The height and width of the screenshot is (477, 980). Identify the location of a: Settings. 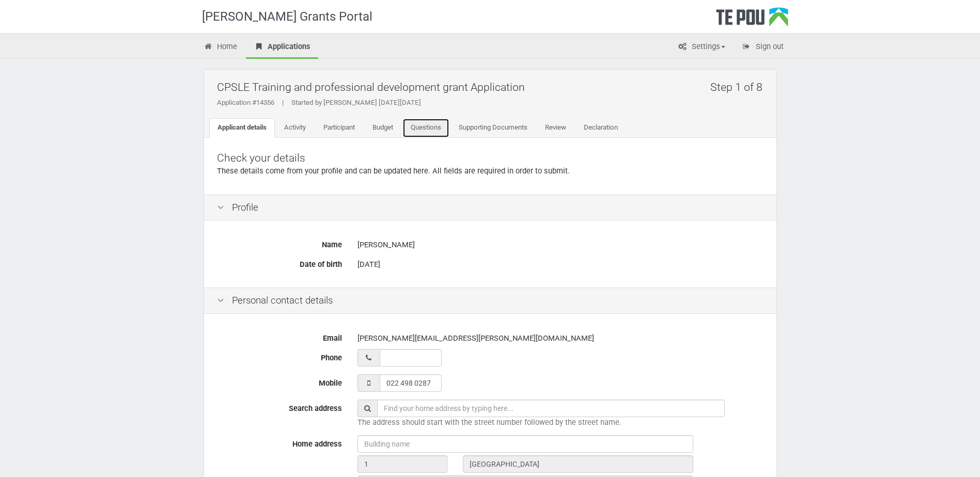
(701, 47).